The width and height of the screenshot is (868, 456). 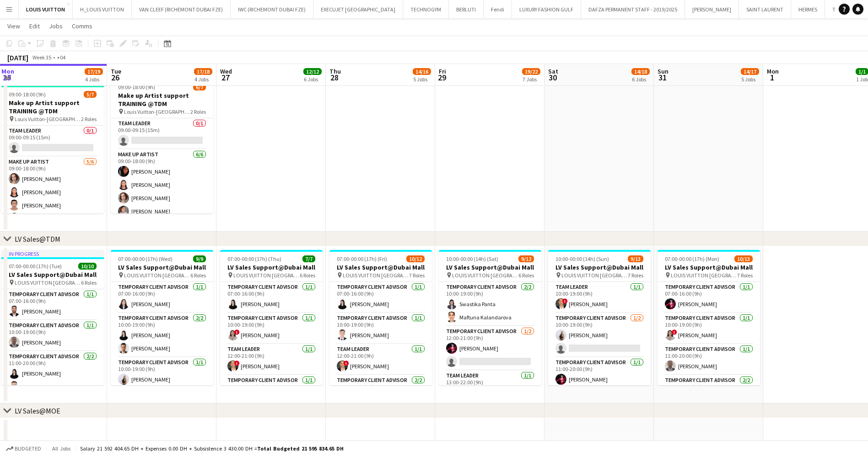 I want to click on a: Comms, so click(x=81, y=26).